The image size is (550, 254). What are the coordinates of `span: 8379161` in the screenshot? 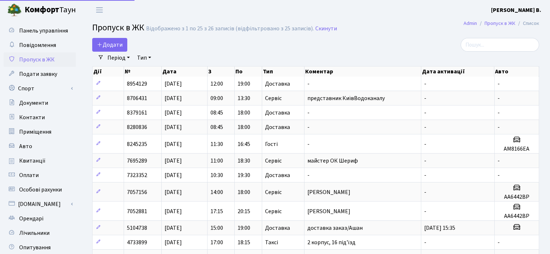 It's located at (137, 113).